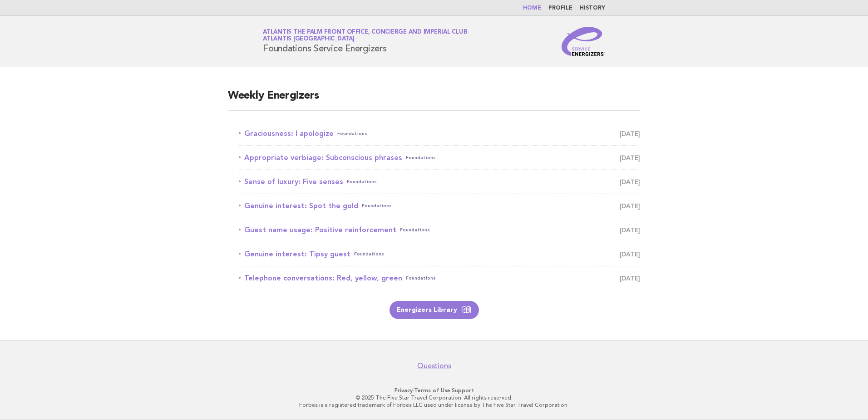  Describe the element at coordinates (434, 398) in the screenshot. I see `p: © 2025 The Five Star Travel Corporation. All rights reserved.` at that location.